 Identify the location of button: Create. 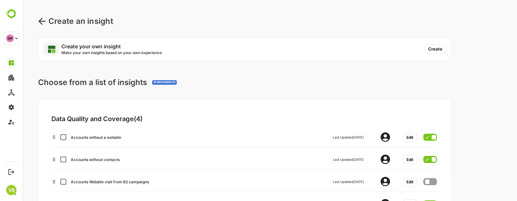
(412, 49).